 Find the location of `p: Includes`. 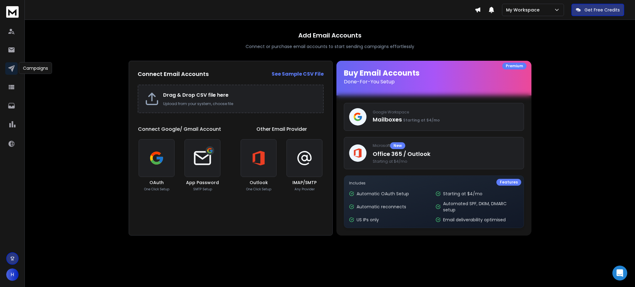

p: Includes is located at coordinates (434, 183).